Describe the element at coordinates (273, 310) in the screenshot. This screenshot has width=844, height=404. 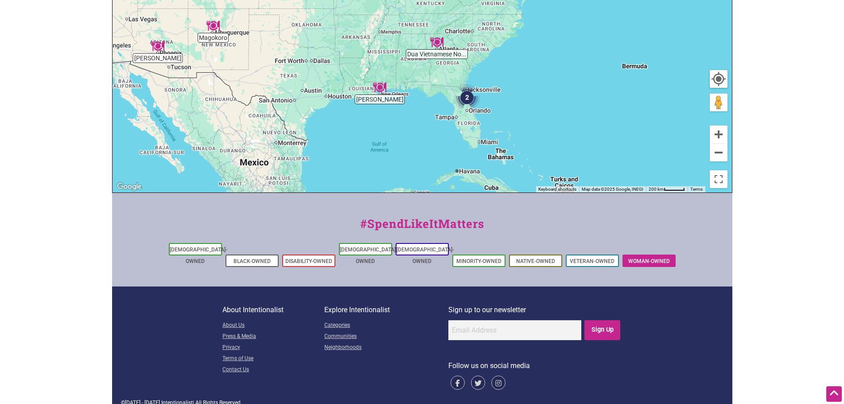
I see `p: About Intentionalist` at that location.